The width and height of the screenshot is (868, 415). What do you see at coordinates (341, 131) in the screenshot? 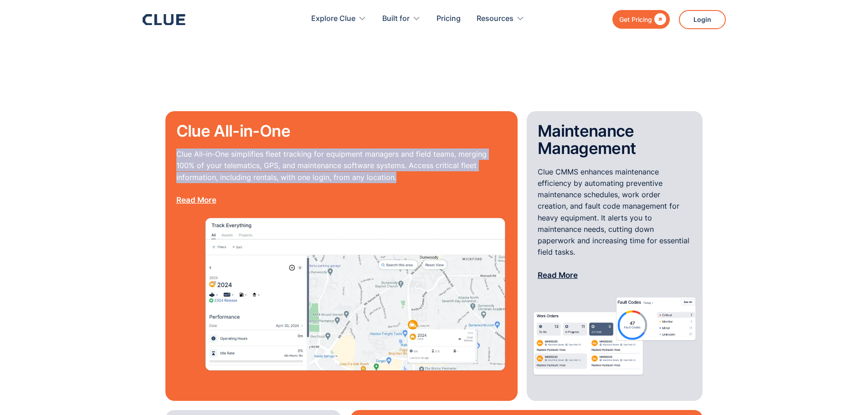
I see `h2: Clue All-in-One` at bounding box center [341, 131].